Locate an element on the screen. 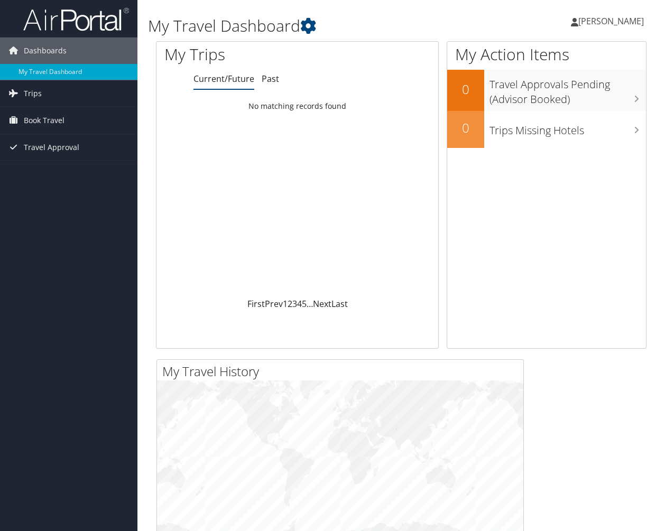  a: Current/Future is located at coordinates (224, 79).